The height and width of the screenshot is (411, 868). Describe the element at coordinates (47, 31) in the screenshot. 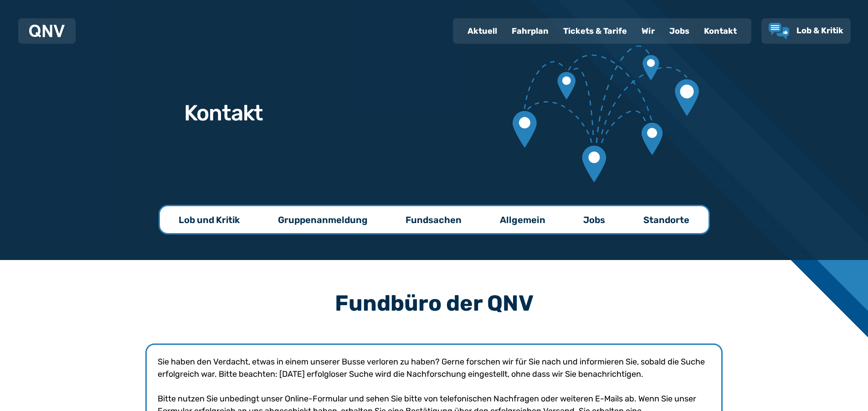

I see `img: QNV Logo` at that location.